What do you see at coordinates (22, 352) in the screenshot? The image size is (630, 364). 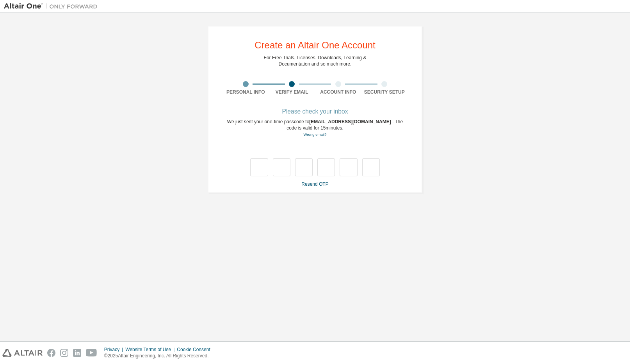 I see `img: altair_logo.svg` at bounding box center [22, 352].